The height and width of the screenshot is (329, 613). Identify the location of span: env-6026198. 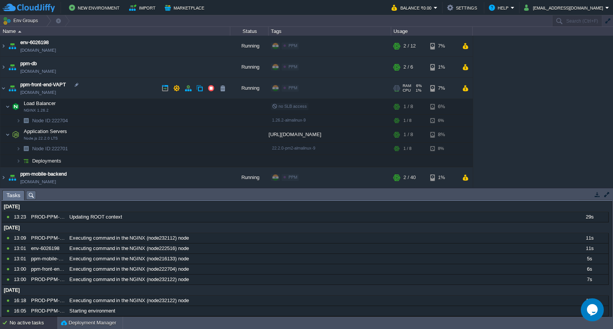
(34, 43).